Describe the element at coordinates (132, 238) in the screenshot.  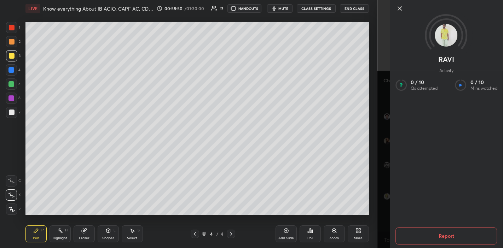
I see `div: Select` at that location.